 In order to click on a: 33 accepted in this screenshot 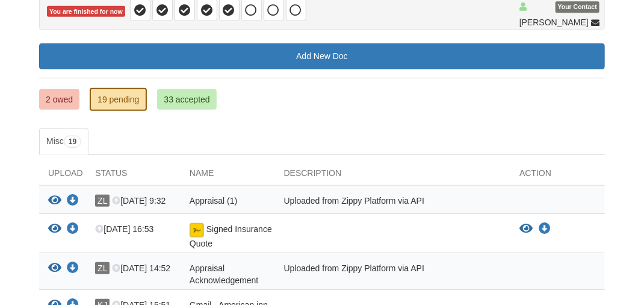, I will do `click(187, 99)`.